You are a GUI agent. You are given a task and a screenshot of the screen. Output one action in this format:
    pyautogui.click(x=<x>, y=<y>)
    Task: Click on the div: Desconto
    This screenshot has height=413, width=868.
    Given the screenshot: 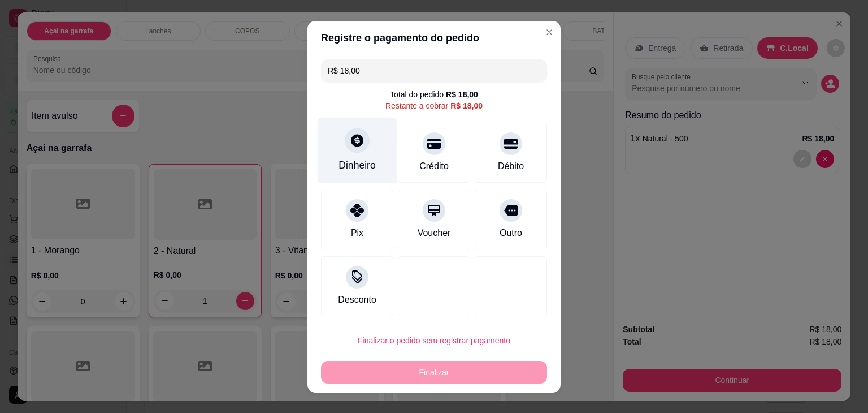 What is the action you would take?
    pyautogui.click(x=357, y=300)
    